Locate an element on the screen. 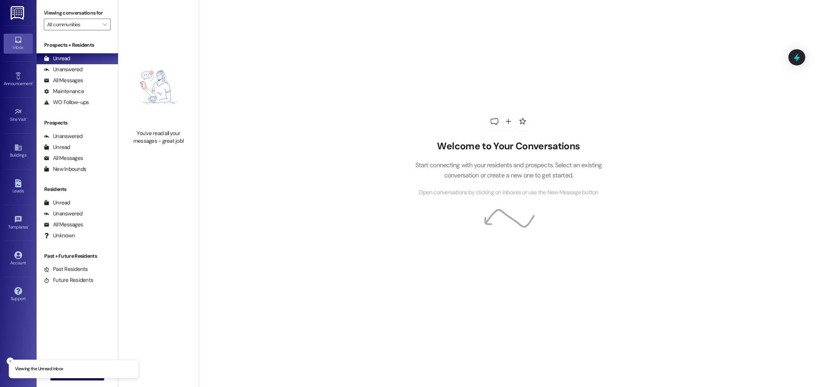 The image size is (818, 387). div: You've read all your messages - great job! is located at coordinates (159, 137).